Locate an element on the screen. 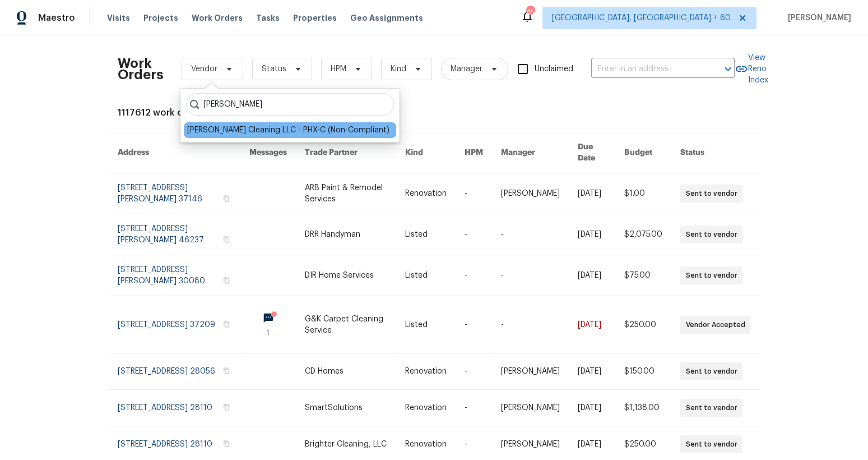 The image size is (868, 460). th: Messages is located at coordinates (268, 153).